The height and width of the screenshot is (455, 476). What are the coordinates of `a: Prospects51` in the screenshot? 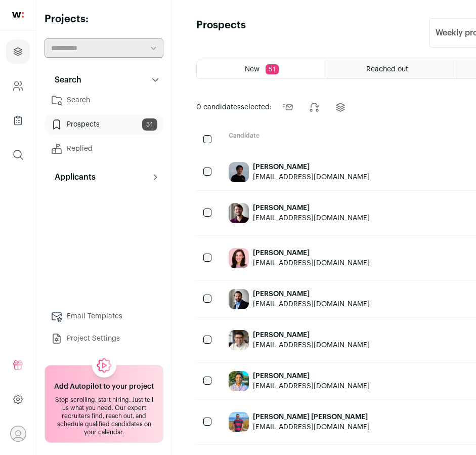 It's located at (104, 124).